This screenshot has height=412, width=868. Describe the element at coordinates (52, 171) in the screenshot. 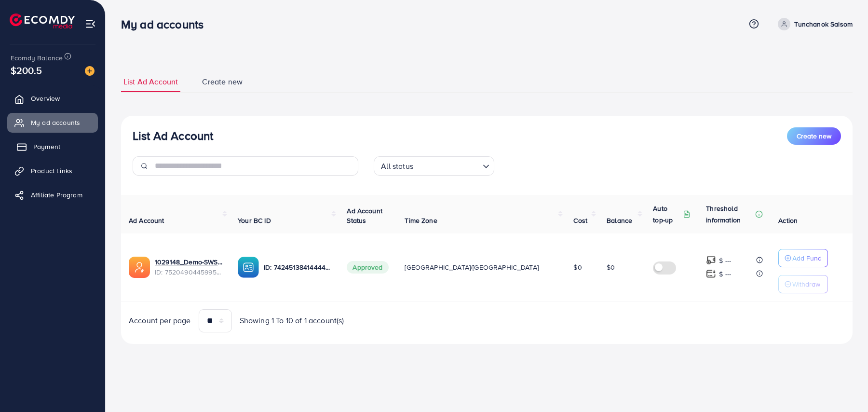

I see `span: Product Links` at that location.